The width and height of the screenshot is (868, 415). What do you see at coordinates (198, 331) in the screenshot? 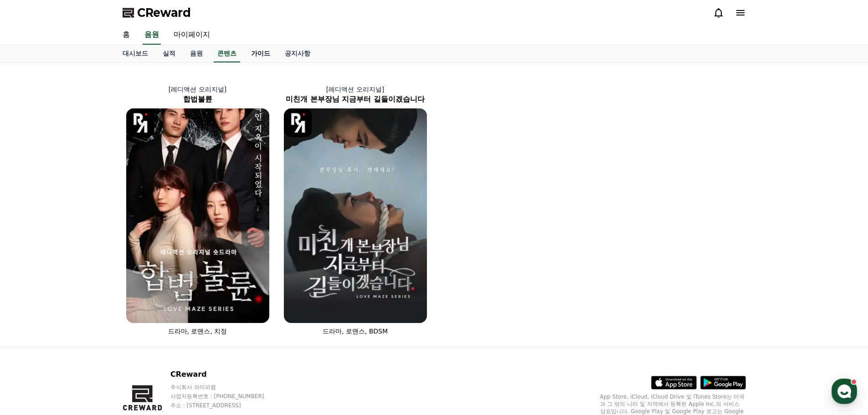
I see `span: 드라마, 로맨스, 치정` at bounding box center [198, 331].